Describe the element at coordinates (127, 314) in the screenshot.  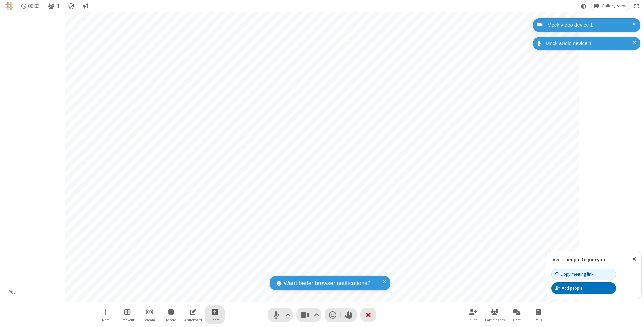
I see `button: Manage Breakout Rooms` at that location.